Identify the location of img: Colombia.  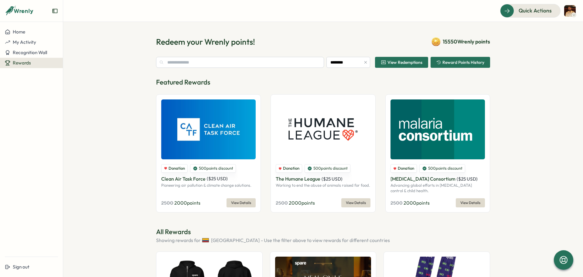
(206, 240).